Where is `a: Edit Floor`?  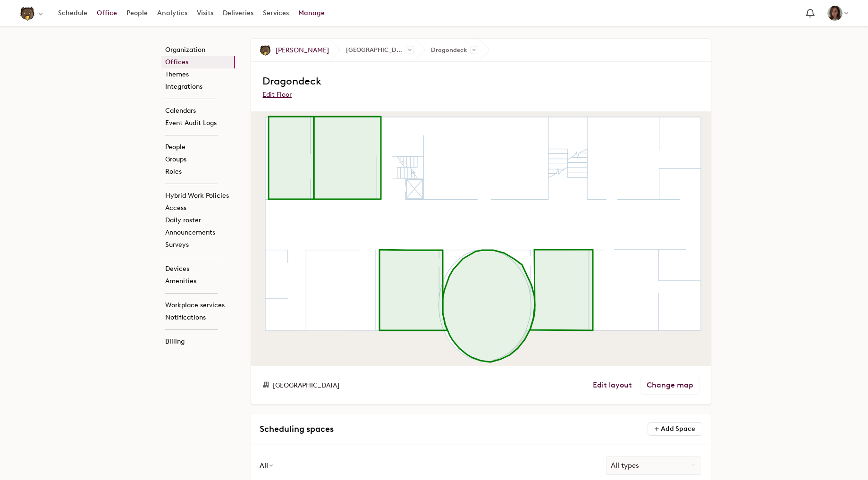
a: Edit Floor is located at coordinates (277, 94).